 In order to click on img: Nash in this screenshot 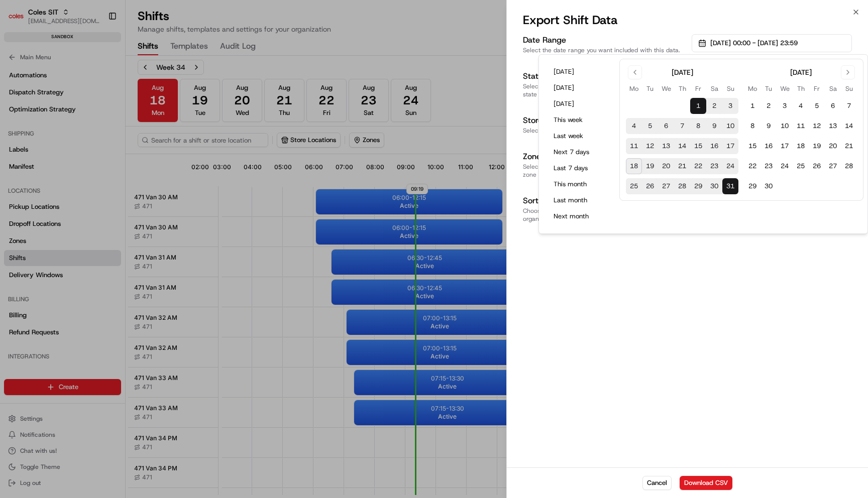, I will do `click(20, 20)`.